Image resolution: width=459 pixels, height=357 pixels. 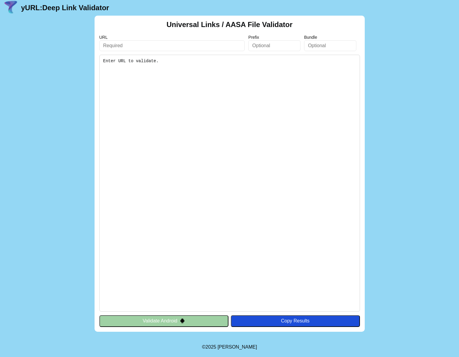 I want to click on span: 2025, so click(x=211, y=347).